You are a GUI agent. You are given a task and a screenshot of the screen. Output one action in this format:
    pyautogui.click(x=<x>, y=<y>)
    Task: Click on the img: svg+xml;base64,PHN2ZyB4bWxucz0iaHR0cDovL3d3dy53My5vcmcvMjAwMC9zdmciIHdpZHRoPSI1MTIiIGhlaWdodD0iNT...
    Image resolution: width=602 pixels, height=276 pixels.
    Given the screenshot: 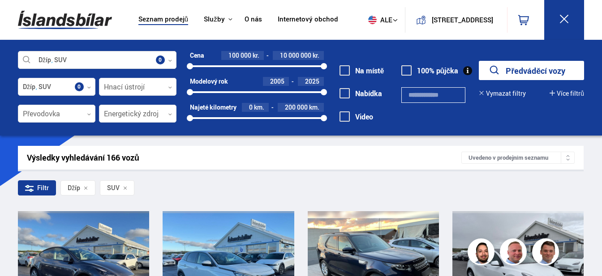 What is the action you would take?
    pyautogui.click(x=372, y=20)
    